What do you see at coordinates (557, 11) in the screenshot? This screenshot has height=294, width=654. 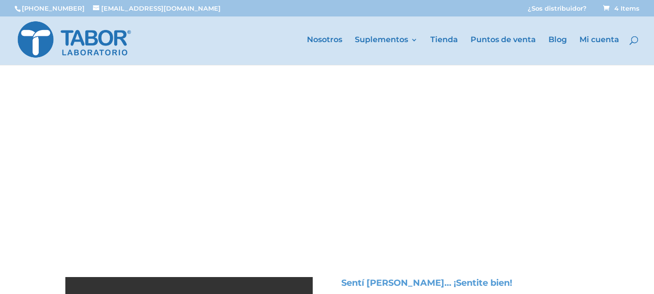 I see `a: ¿Sos distribuidor?` at bounding box center [557, 11].